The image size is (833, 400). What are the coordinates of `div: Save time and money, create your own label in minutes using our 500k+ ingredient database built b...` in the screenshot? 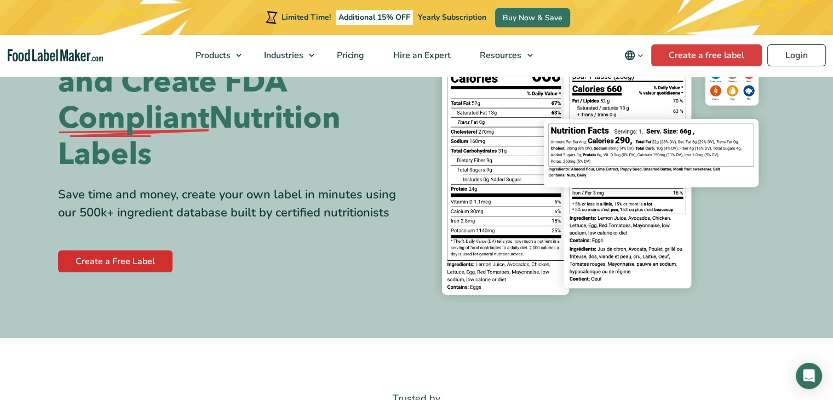 It's located at (233, 204).